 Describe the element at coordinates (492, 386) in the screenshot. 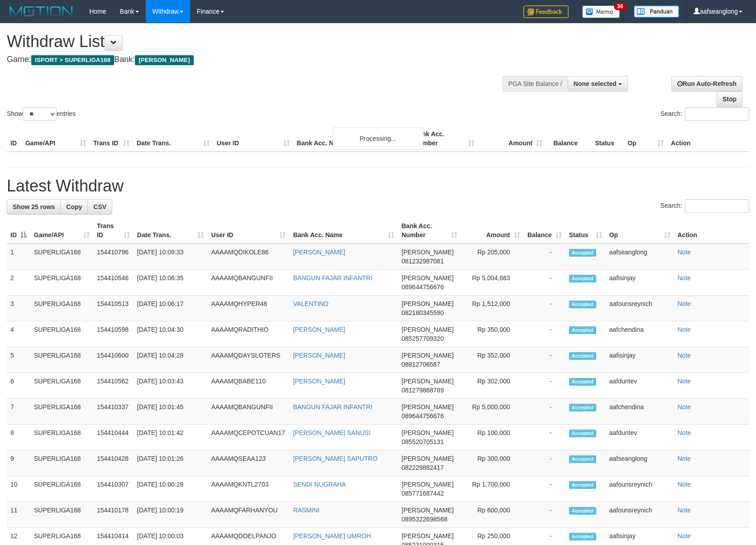

I see `td: Rp 302,000` at that location.